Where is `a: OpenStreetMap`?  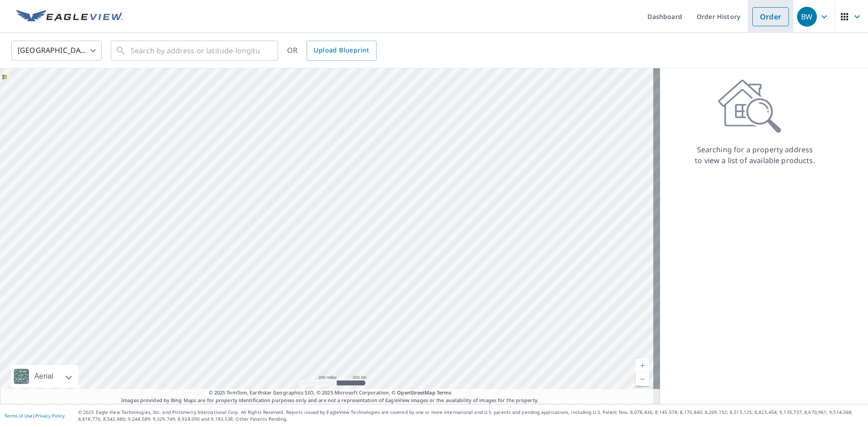 a: OpenStreetMap is located at coordinates (415, 393).